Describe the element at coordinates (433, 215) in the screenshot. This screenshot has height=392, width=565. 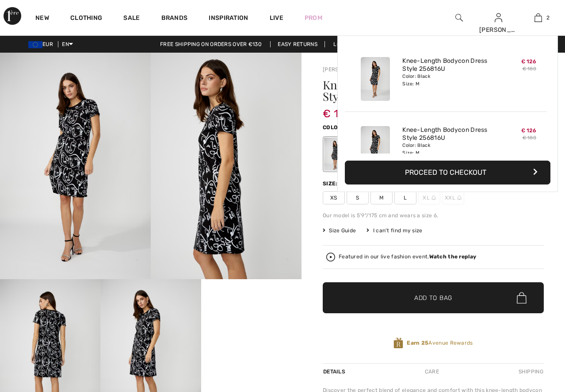
I see `div: Our model is 5'9"/175 cm and wears a size 6.` at that location.